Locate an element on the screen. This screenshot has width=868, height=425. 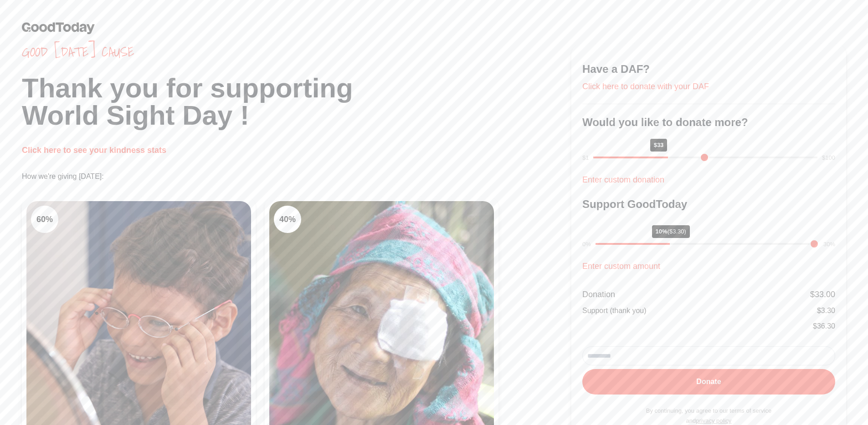
div: 10% is located at coordinates (671, 232).